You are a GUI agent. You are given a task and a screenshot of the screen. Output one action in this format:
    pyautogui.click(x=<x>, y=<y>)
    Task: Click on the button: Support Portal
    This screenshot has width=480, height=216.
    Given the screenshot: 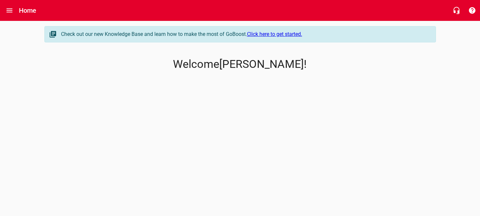 What is the action you would take?
    pyautogui.click(x=472, y=10)
    